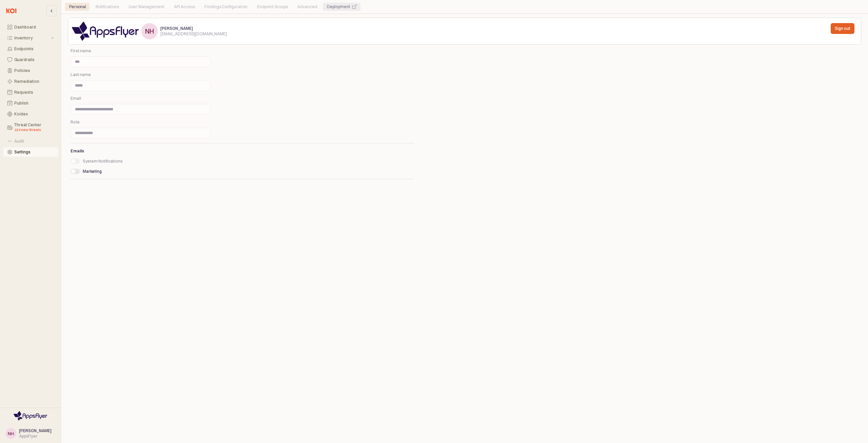 Image resolution: width=868 pixels, height=443 pixels. Describe the element at coordinates (30, 27) in the screenshot. I see `button: Dashboard` at that location.